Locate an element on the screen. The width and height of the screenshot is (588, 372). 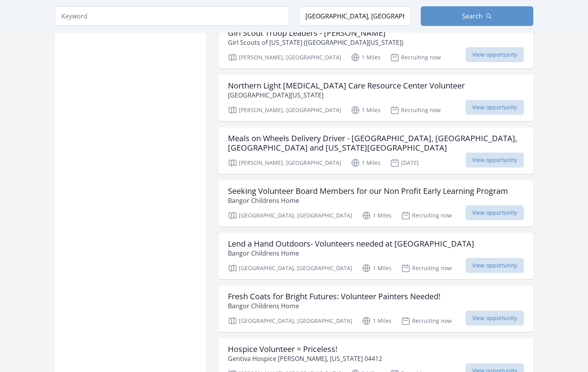
h3: Fresh Coats for Bright Futures: Volunteer Painters Needed! is located at coordinates (334, 297).